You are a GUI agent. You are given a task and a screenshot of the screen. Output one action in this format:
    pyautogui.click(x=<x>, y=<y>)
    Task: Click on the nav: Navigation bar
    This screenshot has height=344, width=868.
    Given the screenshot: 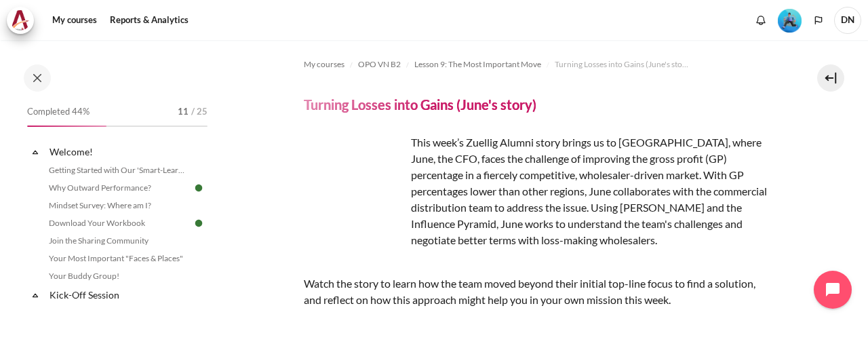 What is the action you would take?
    pyautogui.click(x=538, y=65)
    